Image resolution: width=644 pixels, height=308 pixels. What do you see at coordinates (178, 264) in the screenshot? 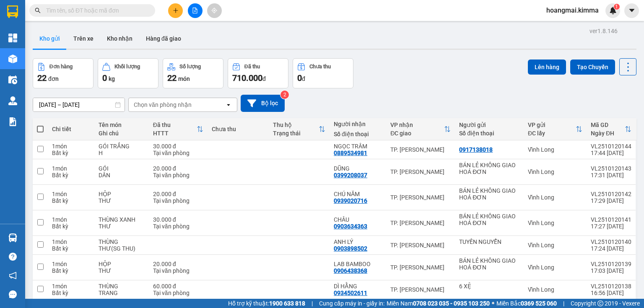
I see `div: 20.000 đ` at bounding box center [178, 264].